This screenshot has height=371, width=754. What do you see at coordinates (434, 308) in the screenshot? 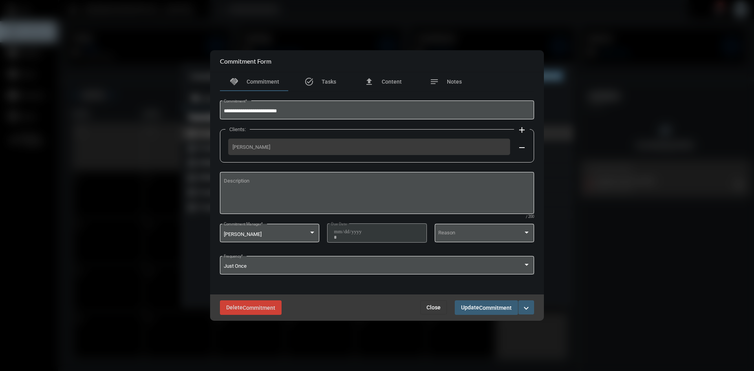
I see `span: Close` at bounding box center [434, 308].